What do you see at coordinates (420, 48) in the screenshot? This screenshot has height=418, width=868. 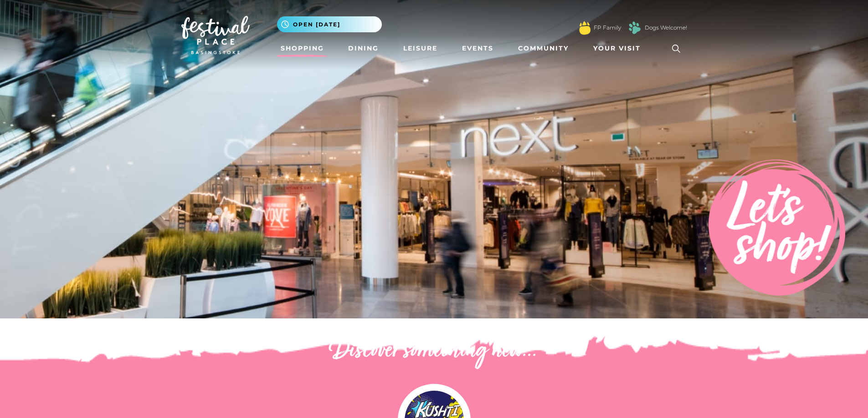 I see `a: Leisure` at bounding box center [420, 48].